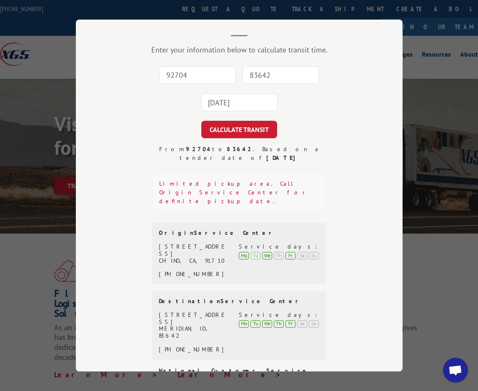 This screenshot has width=478, height=391. Describe the element at coordinates (239, 16) in the screenshot. I see `h2: Transit Calculator` at that location.